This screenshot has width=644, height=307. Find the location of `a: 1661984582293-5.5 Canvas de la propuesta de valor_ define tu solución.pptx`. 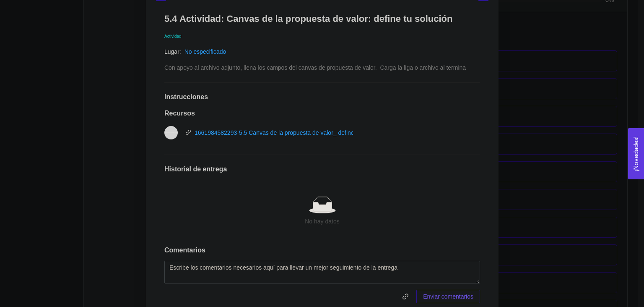

a: 1661984582293-5.5 Canvas de la propuesta de valor_ define tu solución.pptx is located at coordinates (296, 133).